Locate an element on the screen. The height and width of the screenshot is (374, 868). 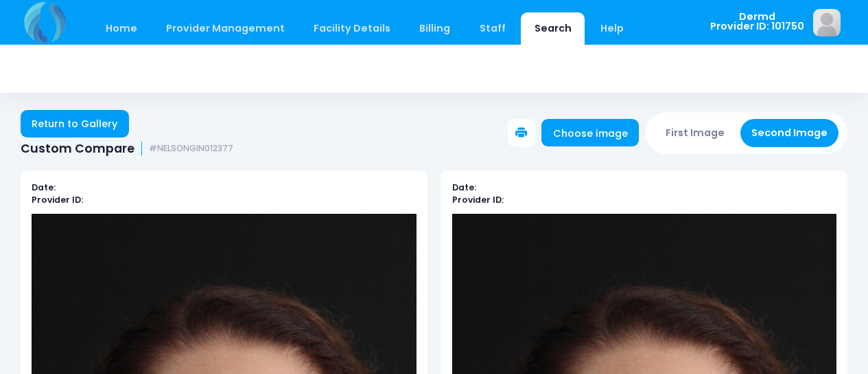
a: Return to Gallery is located at coordinates (75, 124).